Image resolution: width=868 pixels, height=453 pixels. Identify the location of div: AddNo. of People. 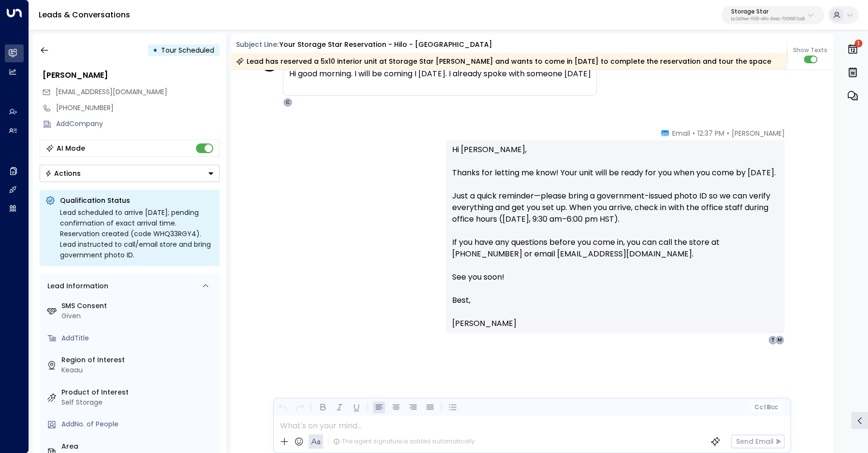
(139, 424).